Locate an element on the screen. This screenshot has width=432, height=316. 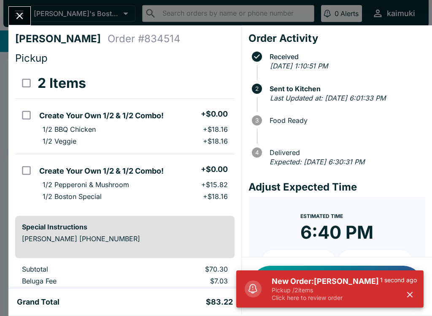
span: Received is located at coordinates (345, 57).